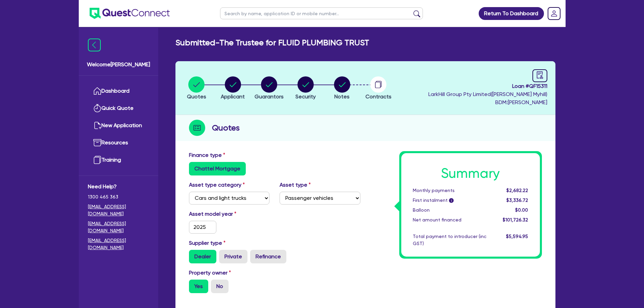 This screenshot has height=308, width=644. Describe the element at coordinates (342, 96) in the screenshot. I see `span: Notes` at that location.